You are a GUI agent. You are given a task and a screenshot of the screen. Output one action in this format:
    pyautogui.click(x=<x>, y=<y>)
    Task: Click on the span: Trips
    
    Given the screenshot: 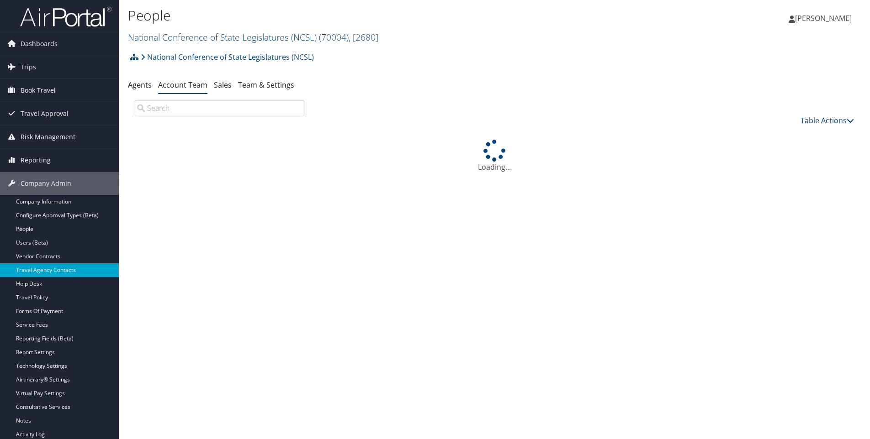 What is the action you would take?
    pyautogui.click(x=28, y=67)
    